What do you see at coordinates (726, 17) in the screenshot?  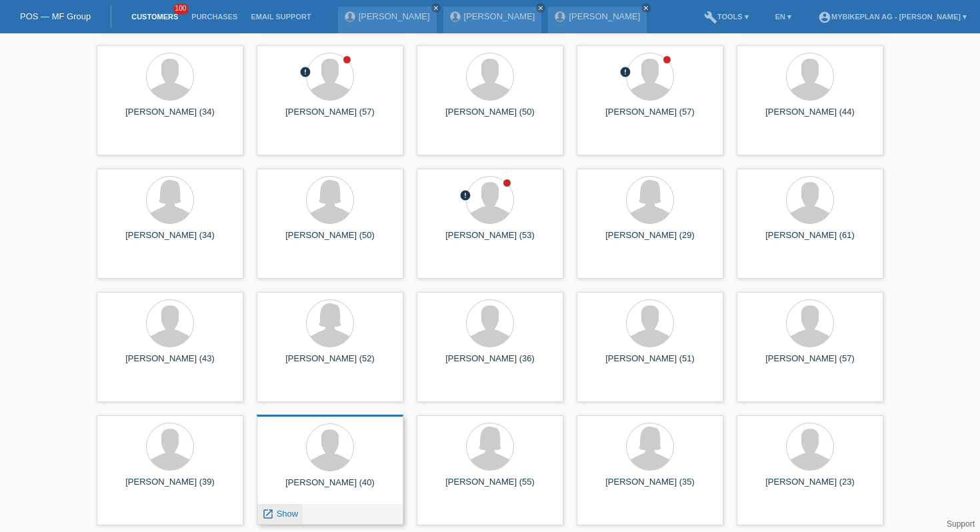 I see `a: buildTools ▾` at bounding box center [726, 17].